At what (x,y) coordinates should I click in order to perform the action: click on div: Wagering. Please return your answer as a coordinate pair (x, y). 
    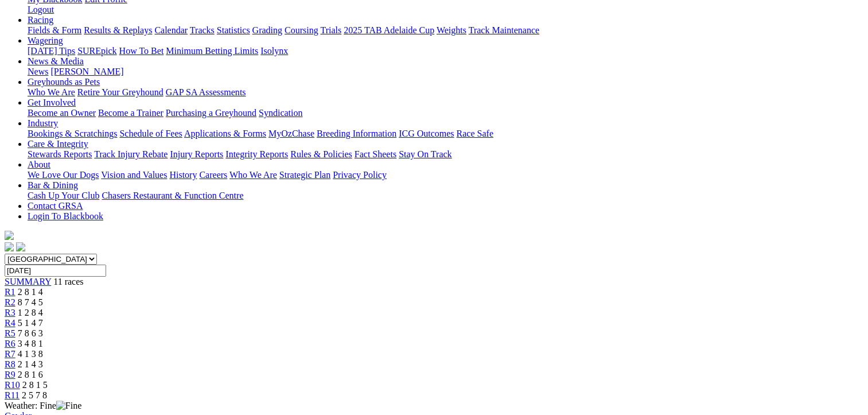
    Looking at the image, I should click on (445, 51).